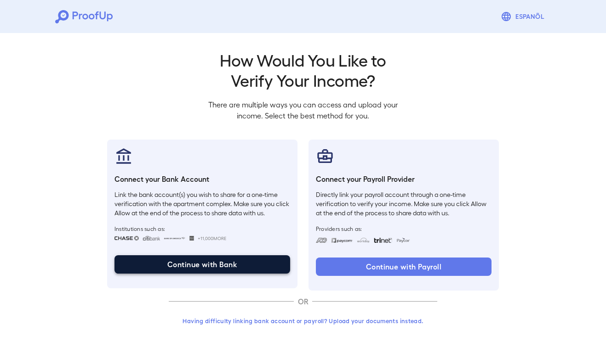 The height and width of the screenshot is (364, 606). Describe the element at coordinates (191, 238) in the screenshot. I see `img: wellsfargo.svg` at that location.